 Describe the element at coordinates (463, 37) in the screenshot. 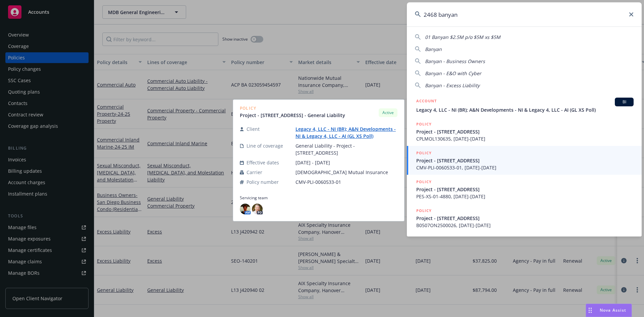

I see `span: 01 Banyan $2.5M p/o $5M xs $5M` at that location.